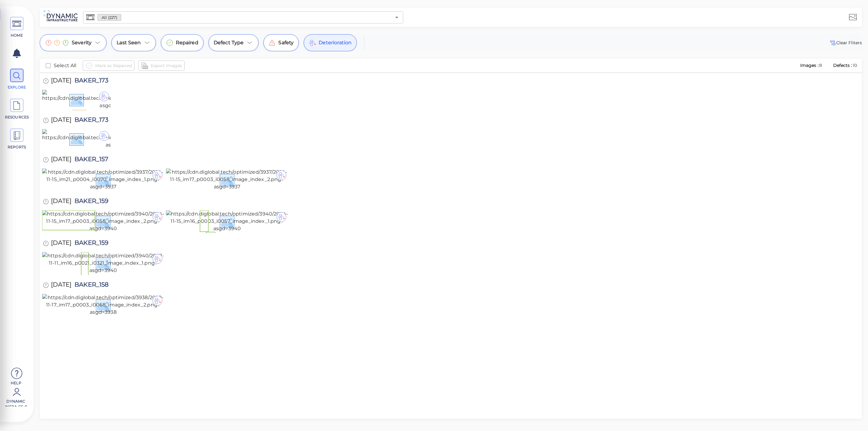  What do you see at coordinates (103, 305) in the screenshot?
I see `img: https://cdn.diglobal.tech/optimized/3938/2020-11-17_im17_p0003_i0068_image_index_2.png?asgd=3938` at bounding box center [103, 305].